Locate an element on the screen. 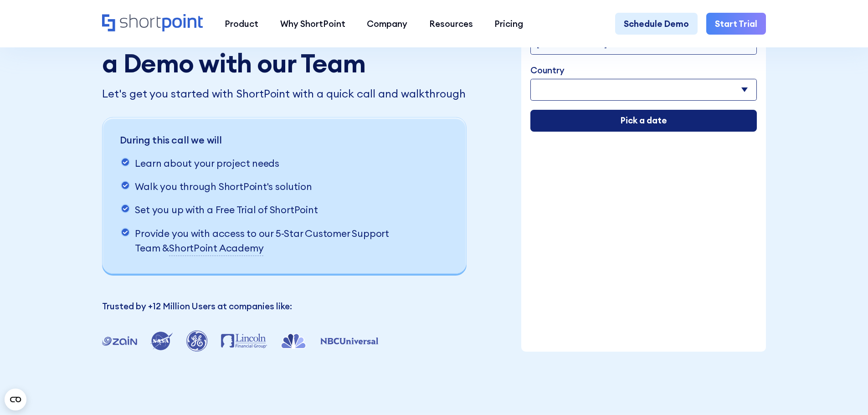 The image size is (868, 415). a: Home is located at coordinates (152, 23).